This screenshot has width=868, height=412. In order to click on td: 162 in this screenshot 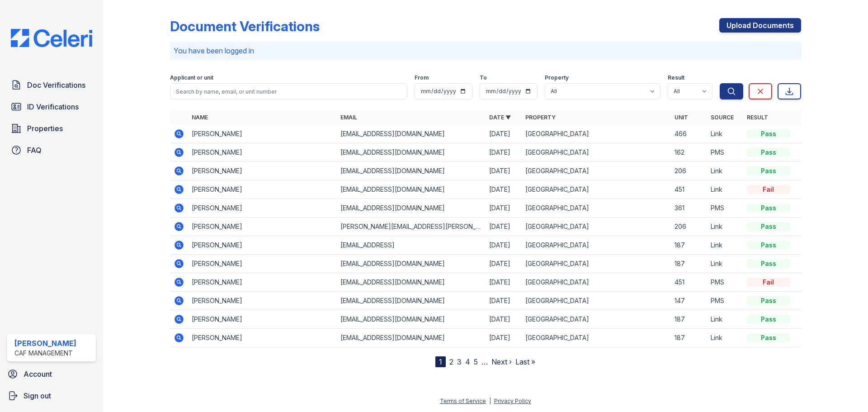, I will do `click(689, 153)`.